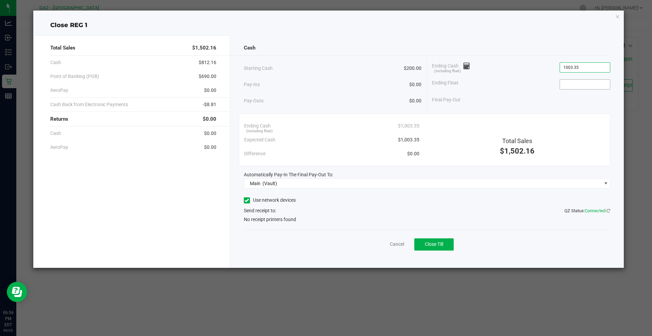 The width and height of the screenshot is (652, 336). Describe the element at coordinates (260, 211) in the screenshot. I see `span: Send receipt to:` at that location.